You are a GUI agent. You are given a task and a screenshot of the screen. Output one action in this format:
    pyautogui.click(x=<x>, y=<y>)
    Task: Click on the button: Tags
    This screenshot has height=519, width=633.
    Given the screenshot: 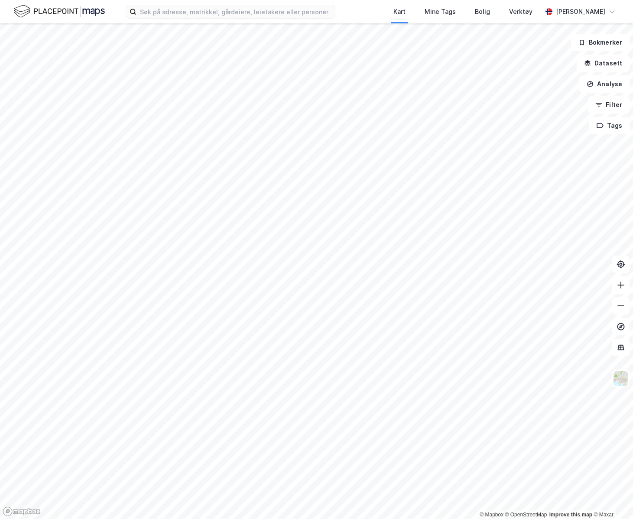 What is the action you would take?
    pyautogui.click(x=610, y=126)
    